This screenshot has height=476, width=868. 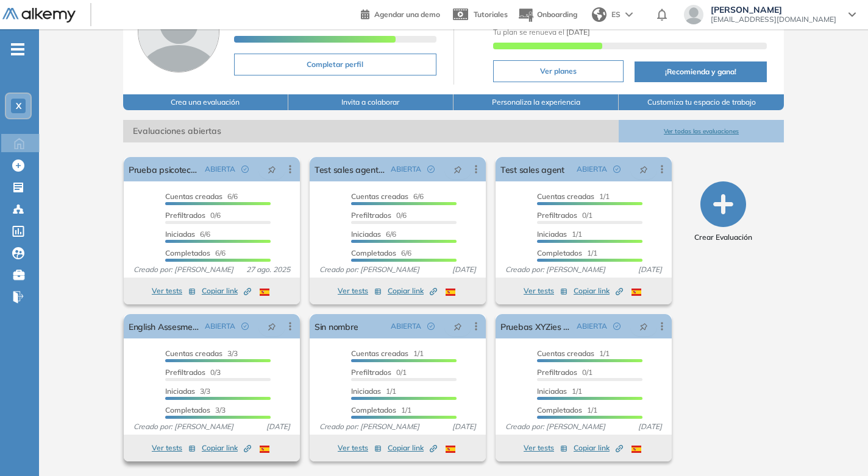 What do you see at coordinates (370, 131) in the screenshot?
I see `span: Evaluaciones abiertas` at bounding box center [370, 131].